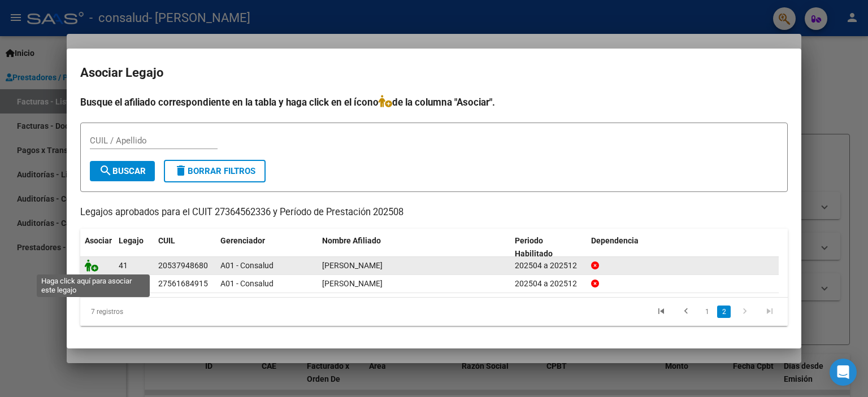  I want to click on span: Buscar, so click(122, 171).